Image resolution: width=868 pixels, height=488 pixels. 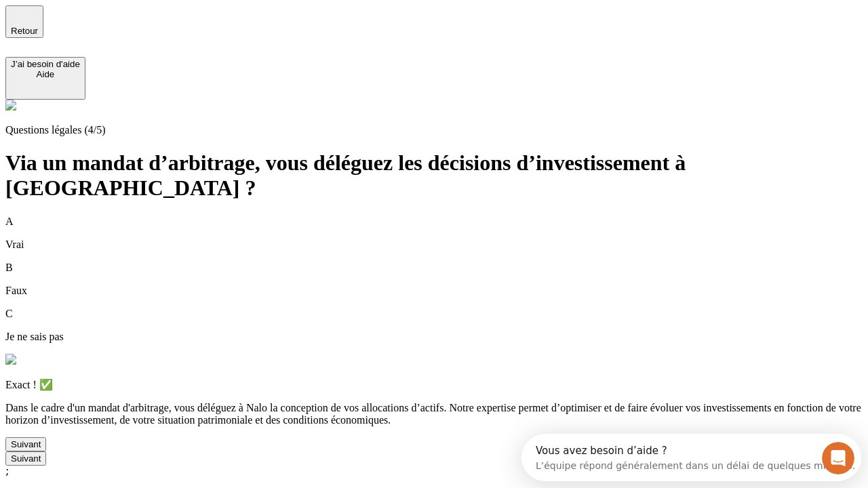 I want to click on p: Faux, so click(x=434, y=291).